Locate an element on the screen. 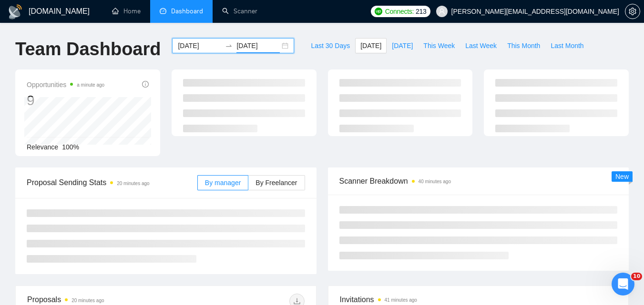  span: info-circle is located at coordinates (145, 84).